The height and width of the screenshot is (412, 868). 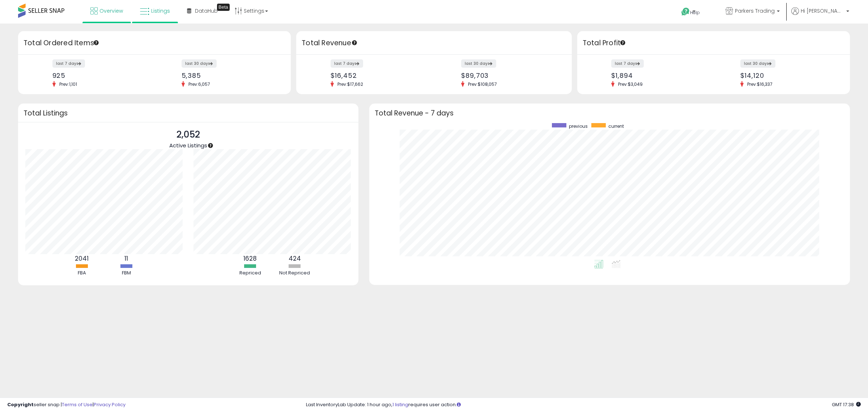 I want to click on h3: Total Revenue, so click(x=434, y=43).